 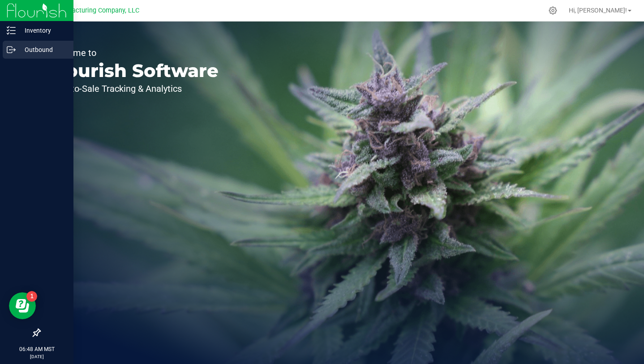 I want to click on p: Flourish Software, so click(x=134, y=71).